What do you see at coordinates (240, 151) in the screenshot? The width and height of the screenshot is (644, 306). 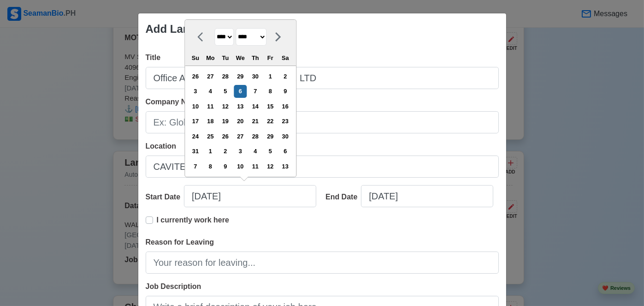 I see `div: Choose Wednesday, August 3rd, 2016` at bounding box center [240, 151].